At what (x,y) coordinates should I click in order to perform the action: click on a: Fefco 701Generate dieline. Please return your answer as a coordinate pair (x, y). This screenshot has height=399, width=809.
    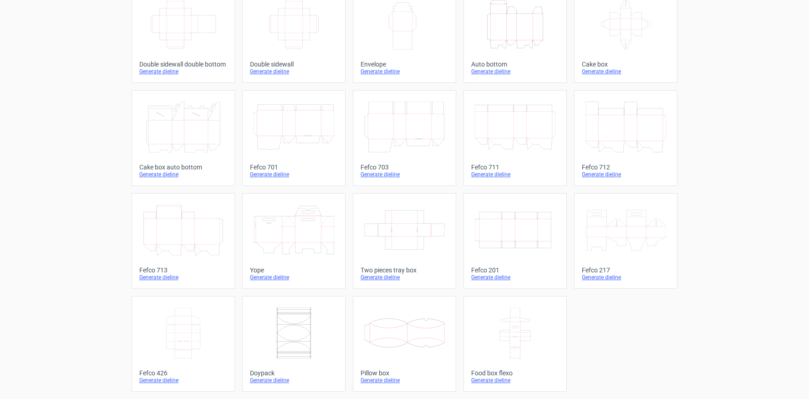
    Looking at the image, I should click on (294, 138).